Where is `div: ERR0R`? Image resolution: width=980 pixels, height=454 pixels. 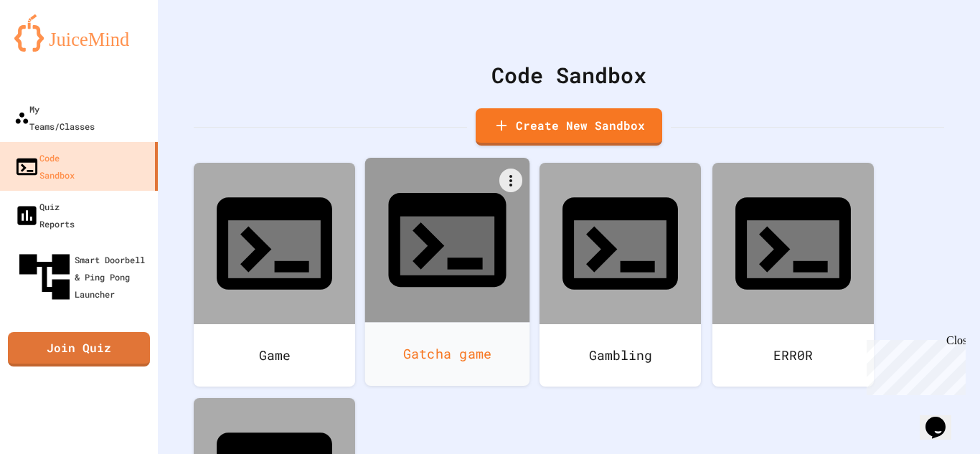
div: ERR0R is located at coordinates (793, 355).